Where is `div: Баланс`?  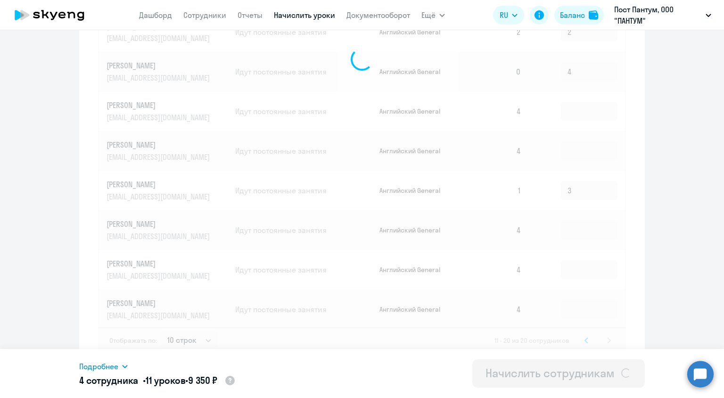 div: Баланс is located at coordinates (572, 15).